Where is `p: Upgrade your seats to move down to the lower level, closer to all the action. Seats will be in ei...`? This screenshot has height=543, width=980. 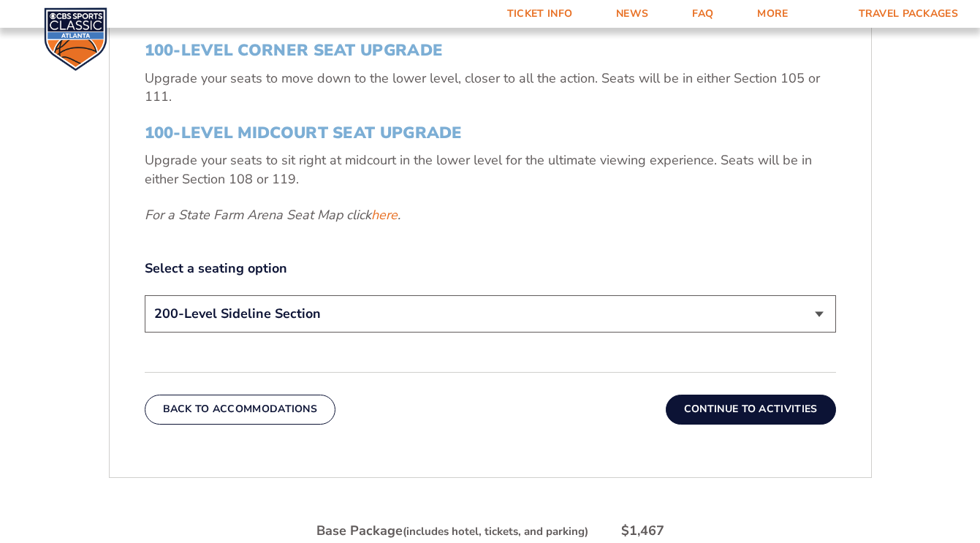
p: Upgrade your seats to move down to the lower level, closer to all the action. Seats will be in ei... is located at coordinates (490, 87).